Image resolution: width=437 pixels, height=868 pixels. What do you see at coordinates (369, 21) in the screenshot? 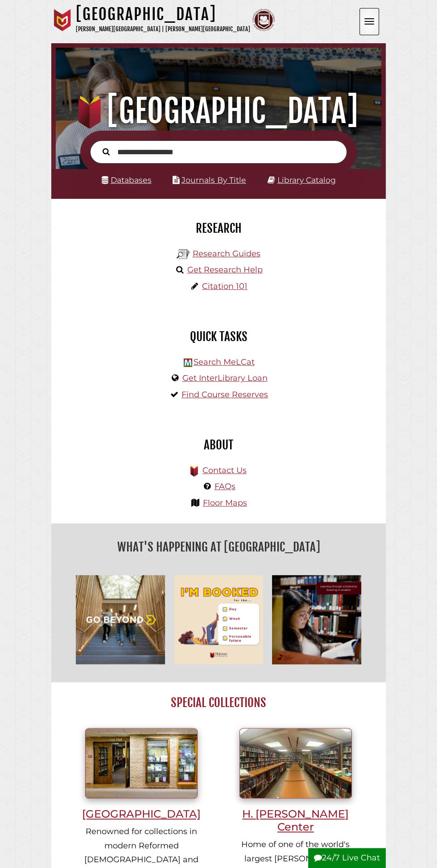
I see `button: Open the menu` at bounding box center [369, 21].